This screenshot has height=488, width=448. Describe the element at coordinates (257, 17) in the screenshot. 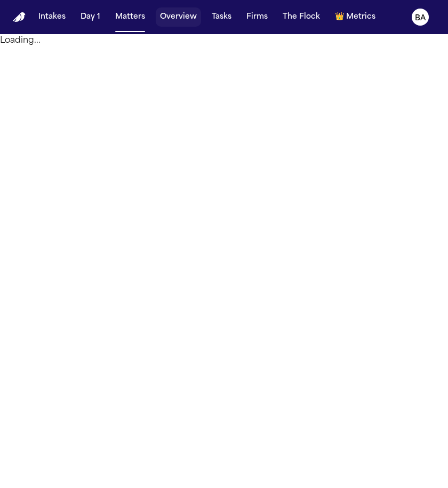

I see `button: Firms` at that location.